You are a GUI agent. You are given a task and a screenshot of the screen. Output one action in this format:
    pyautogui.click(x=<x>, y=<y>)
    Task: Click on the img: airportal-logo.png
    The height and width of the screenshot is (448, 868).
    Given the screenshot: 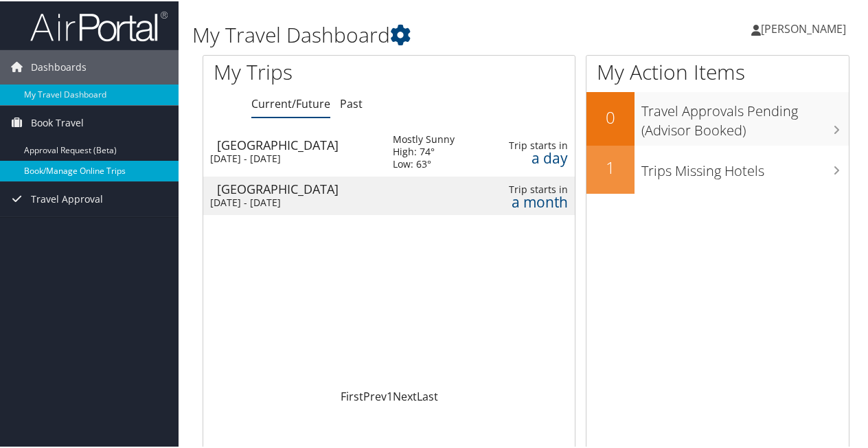 What is the action you would take?
    pyautogui.click(x=99, y=24)
    